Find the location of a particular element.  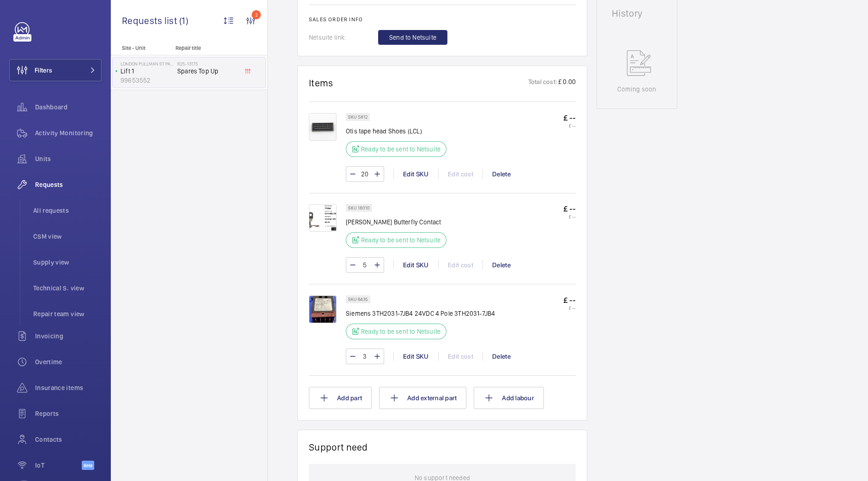

span: Requests is located at coordinates (69, 185).